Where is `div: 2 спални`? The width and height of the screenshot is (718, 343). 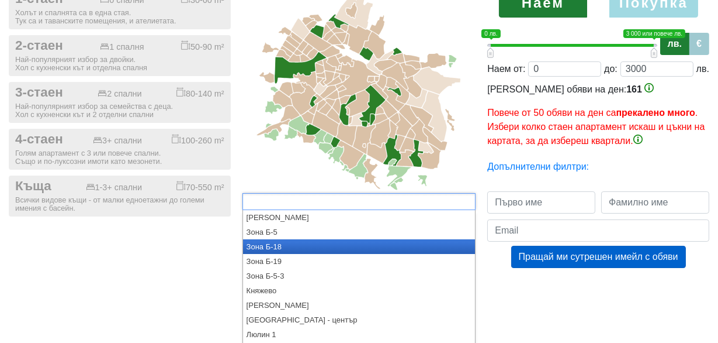 div: 2 спални is located at coordinates (119, 94).